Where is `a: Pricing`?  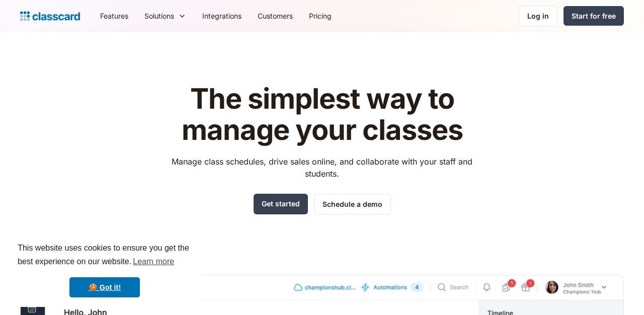 a: Pricing is located at coordinates (320, 15).